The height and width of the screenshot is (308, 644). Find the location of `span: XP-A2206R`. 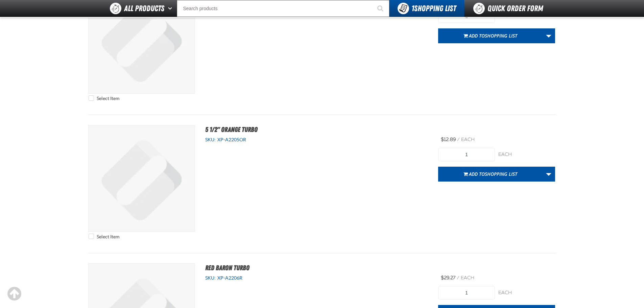

span: XP-A2206R is located at coordinates (229, 278).